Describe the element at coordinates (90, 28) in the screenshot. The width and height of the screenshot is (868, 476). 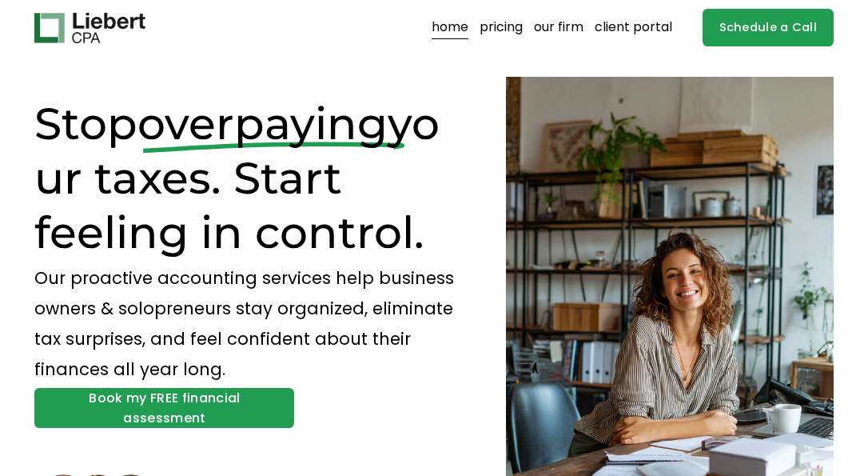
I see `img: Liebert CPA` at that location.